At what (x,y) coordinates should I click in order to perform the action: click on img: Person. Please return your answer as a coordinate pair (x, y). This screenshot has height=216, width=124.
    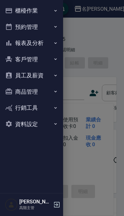
    Looking at the image, I should click on (11, 205).